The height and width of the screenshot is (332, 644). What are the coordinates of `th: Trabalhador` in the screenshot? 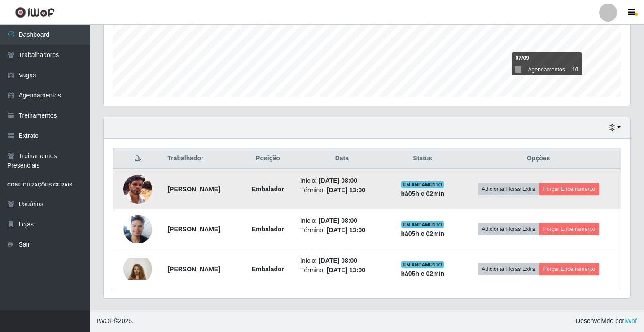 It's located at (201, 159).